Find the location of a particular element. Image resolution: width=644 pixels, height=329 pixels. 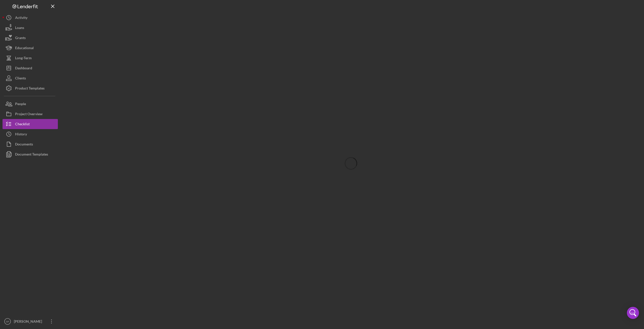

a: History is located at coordinates (30, 134).